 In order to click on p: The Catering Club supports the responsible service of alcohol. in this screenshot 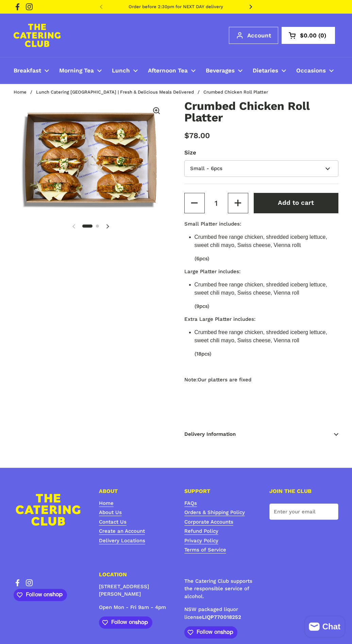, I will do `click(218, 589)`.